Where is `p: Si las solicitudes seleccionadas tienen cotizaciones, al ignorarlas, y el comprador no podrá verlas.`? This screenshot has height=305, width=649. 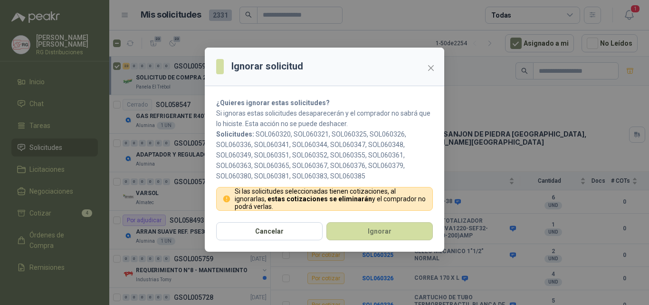 p: Si las solicitudes seleccionadas tienen cotizaciones, al ignorarlas, y el comprador no podrá verlas. is located at coordinates (331, 199).